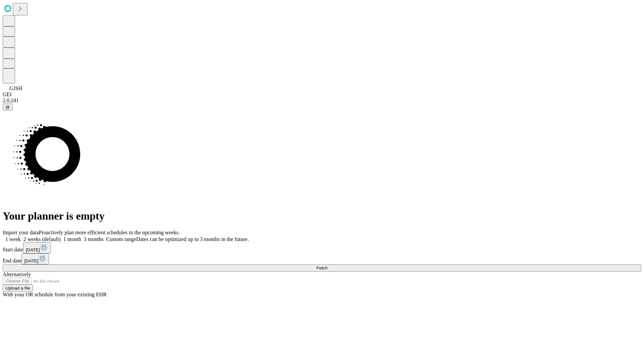 The width and height of the screenshot is (644, 362). Describe the element at coordinates (16, 88) in the screenshot. I see `span: GJSH` at that location.